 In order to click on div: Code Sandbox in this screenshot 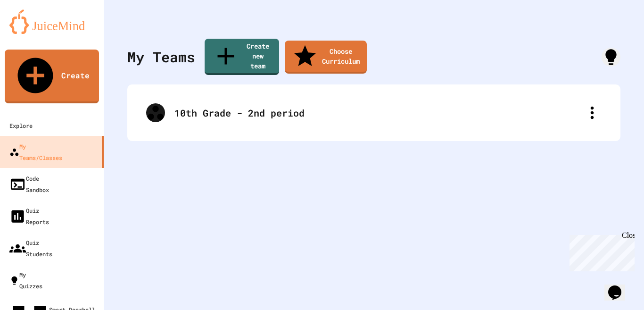, I will do `click(29, 184)`.